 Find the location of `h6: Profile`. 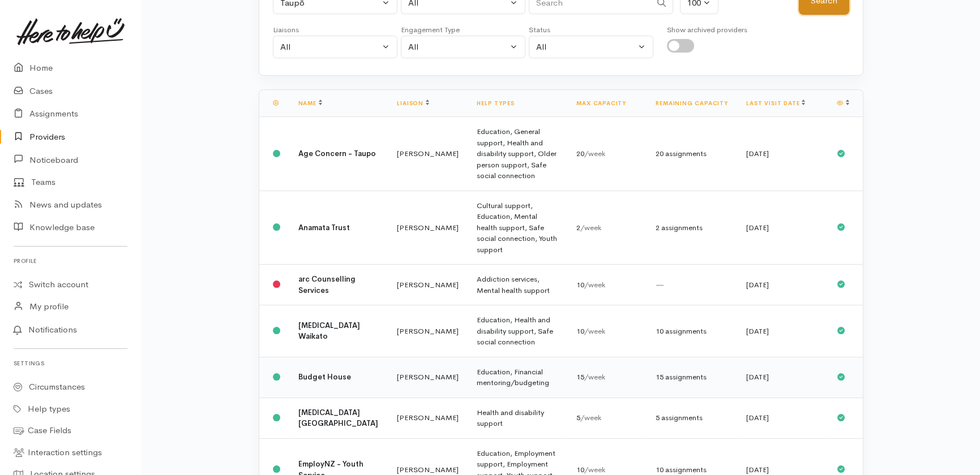

h6: Profile is located at coordinates (71, 261).